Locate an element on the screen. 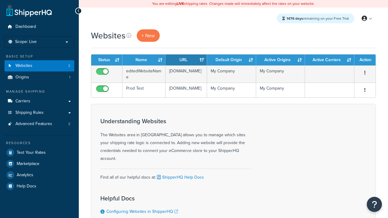 This screenshot has width=388, height=218. div: Basic Setup is located at coordinates (39, 56).